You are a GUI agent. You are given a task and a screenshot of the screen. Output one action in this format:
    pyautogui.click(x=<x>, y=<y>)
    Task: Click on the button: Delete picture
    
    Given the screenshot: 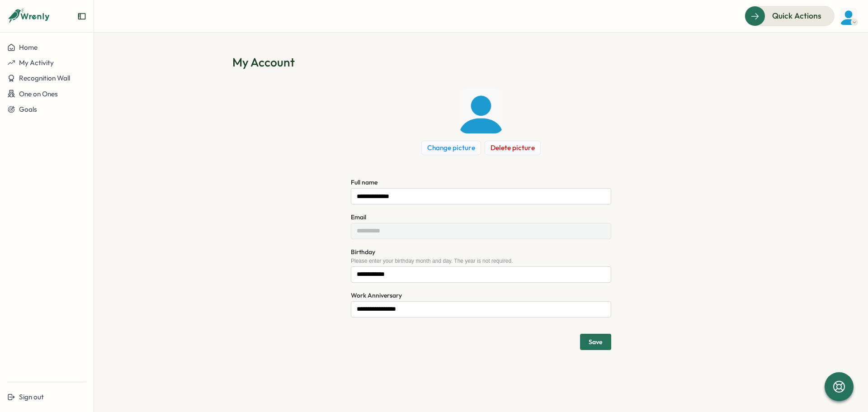 What is the action you would take?
    pyautogui.click(x=512, y=148)
    